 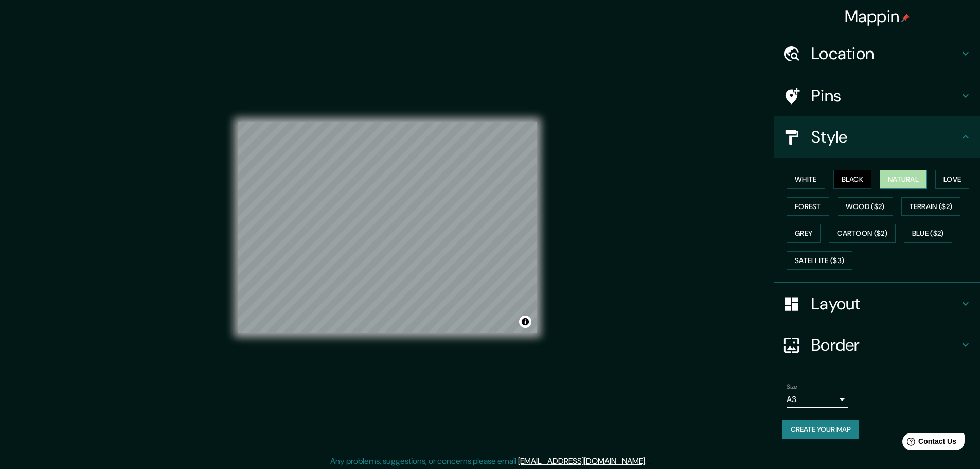 I want to click on p: Any problems, suggestions, or concerns please email ., so click(x=488, y=461).